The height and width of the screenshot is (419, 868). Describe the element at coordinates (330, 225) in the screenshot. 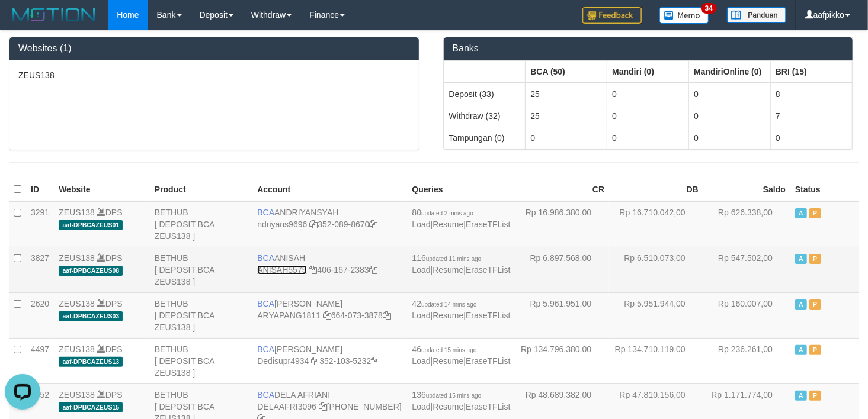

I see `td: ANDRIYANSYAH 352-089-8670` at that location.